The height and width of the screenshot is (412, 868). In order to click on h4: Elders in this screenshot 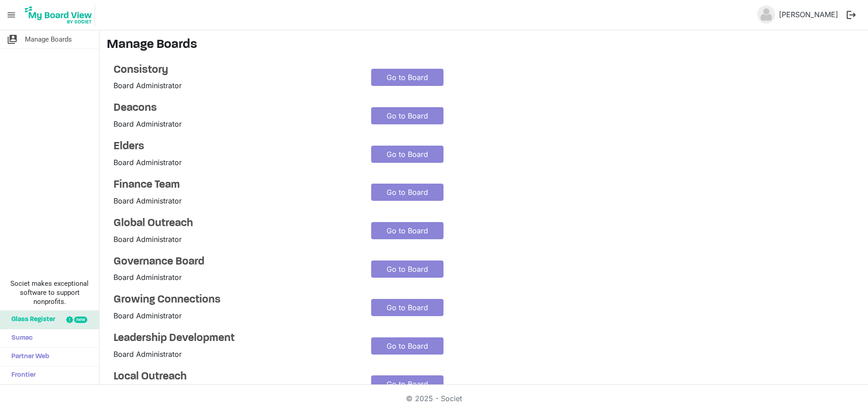, I will do `click(236, 147)`.